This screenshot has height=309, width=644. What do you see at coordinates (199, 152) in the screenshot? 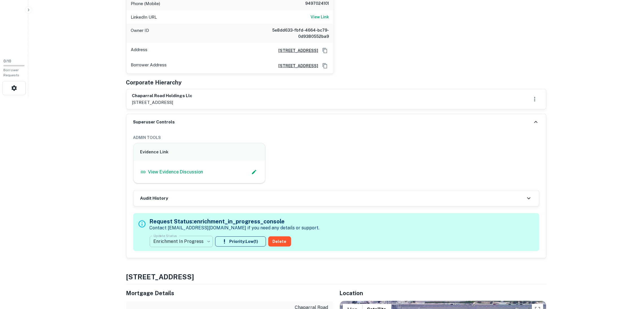
I see `h6: Evidence Link` at bounding box center [199, 152].